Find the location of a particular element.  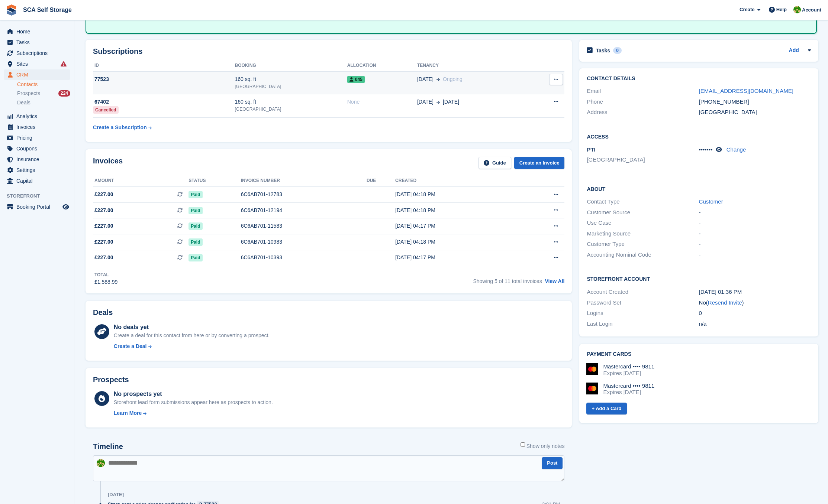

div: Account Created is located at coordinates (642, 292).